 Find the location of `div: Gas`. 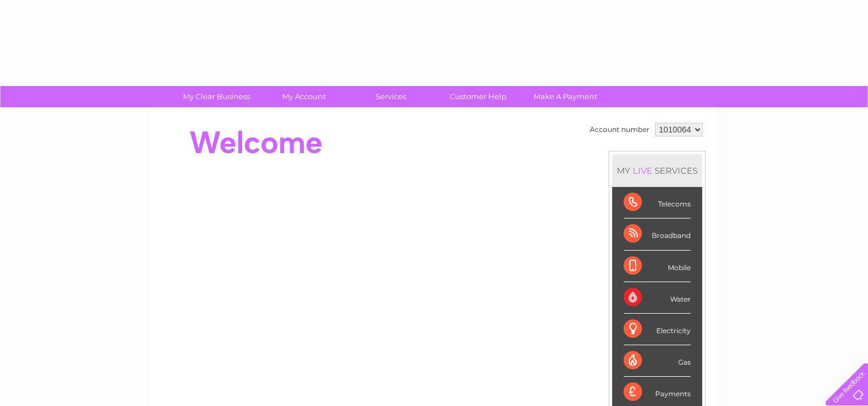

div: Gas is located at coordinates (657, 360).